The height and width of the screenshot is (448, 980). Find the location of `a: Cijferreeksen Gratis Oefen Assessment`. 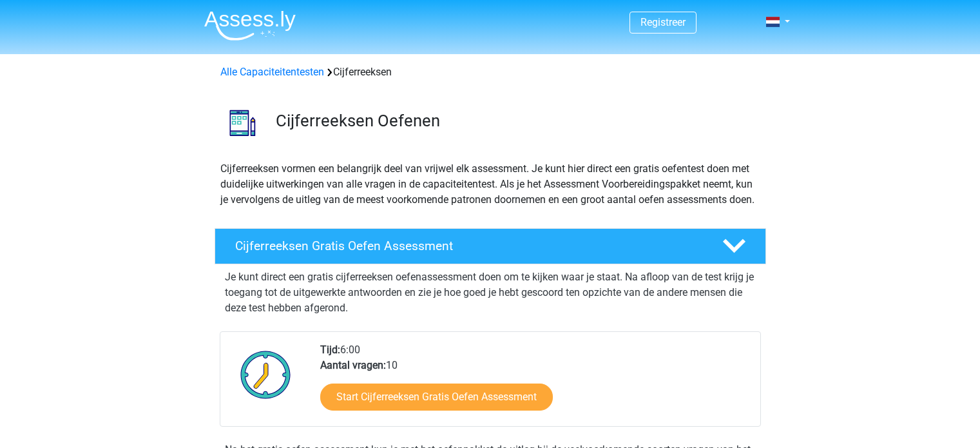

a: Cijferreeksen Gratis Oefen Assessment is located at coordinates (490, 246).